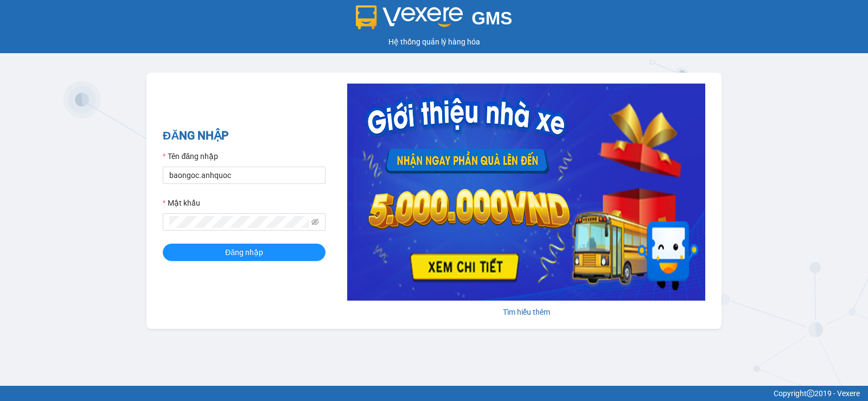  I want to click on label: Tên đăng nhập, so click(190, 157).